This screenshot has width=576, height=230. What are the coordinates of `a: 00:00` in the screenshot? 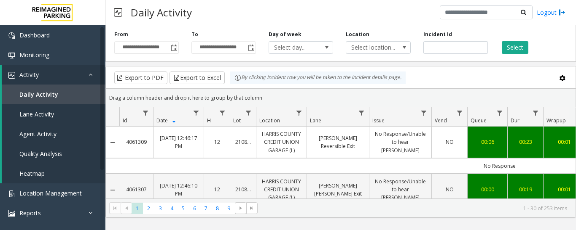 It's located at (487, 190).